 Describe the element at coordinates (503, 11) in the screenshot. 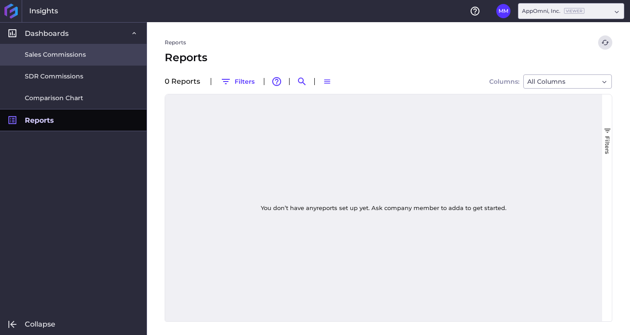

I see `button: User Menu` at that location.